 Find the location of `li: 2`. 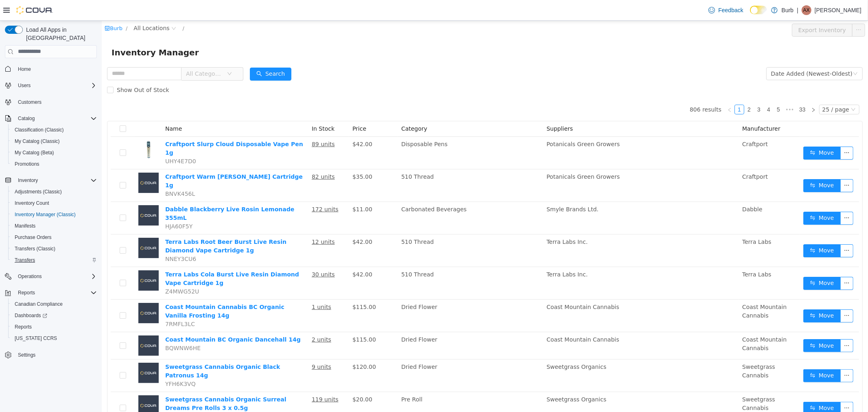

li: 2 is located at coordinates (647, 89).